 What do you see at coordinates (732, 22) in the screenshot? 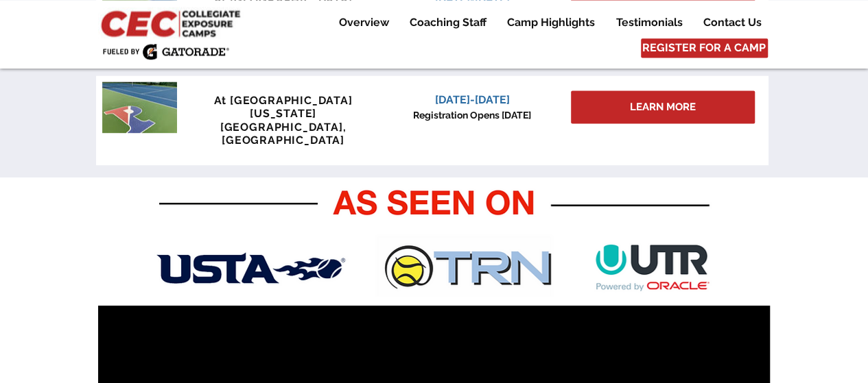
I see `a: Contact Us` at bounding box center [732, 22].